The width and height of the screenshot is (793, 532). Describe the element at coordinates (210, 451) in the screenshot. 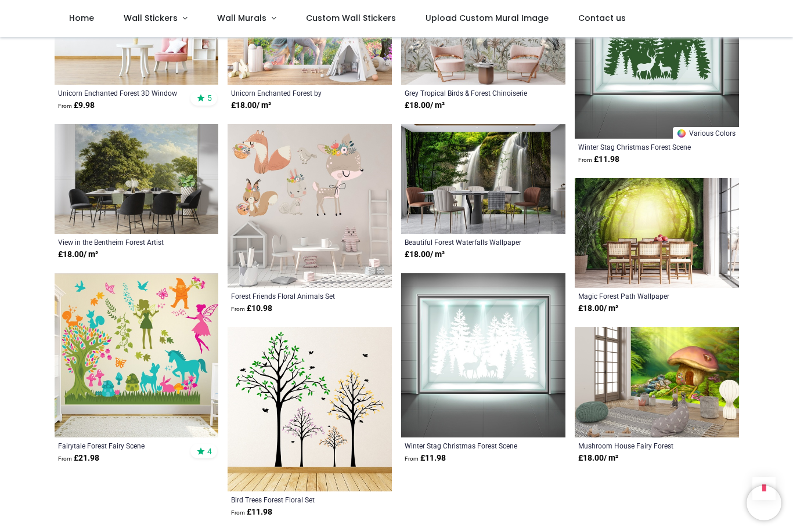

I see `span: 4` at that location.